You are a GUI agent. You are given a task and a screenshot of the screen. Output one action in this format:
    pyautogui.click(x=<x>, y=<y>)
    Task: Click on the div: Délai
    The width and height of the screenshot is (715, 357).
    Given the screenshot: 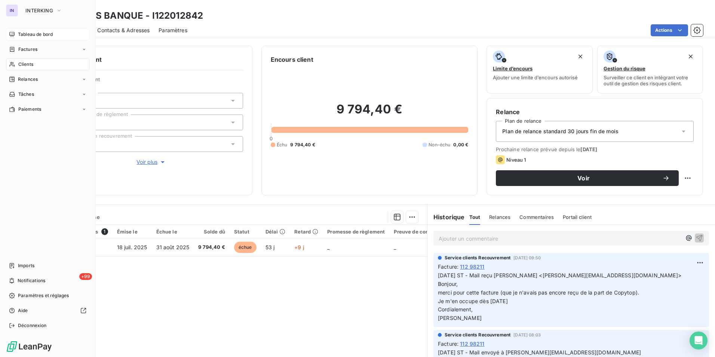 What is the action you would take?
    pyautogui.click(x=275, y=231)
    